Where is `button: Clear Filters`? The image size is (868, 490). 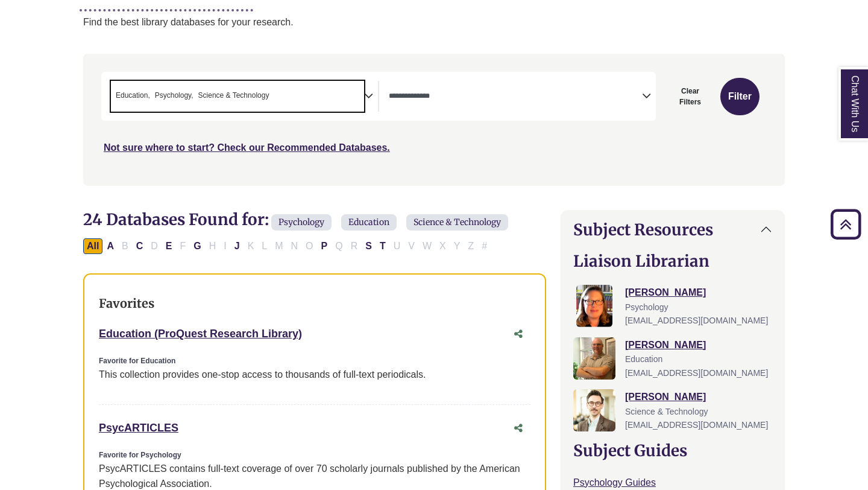
button: Clear Filters is located at coordinates (690, 96).